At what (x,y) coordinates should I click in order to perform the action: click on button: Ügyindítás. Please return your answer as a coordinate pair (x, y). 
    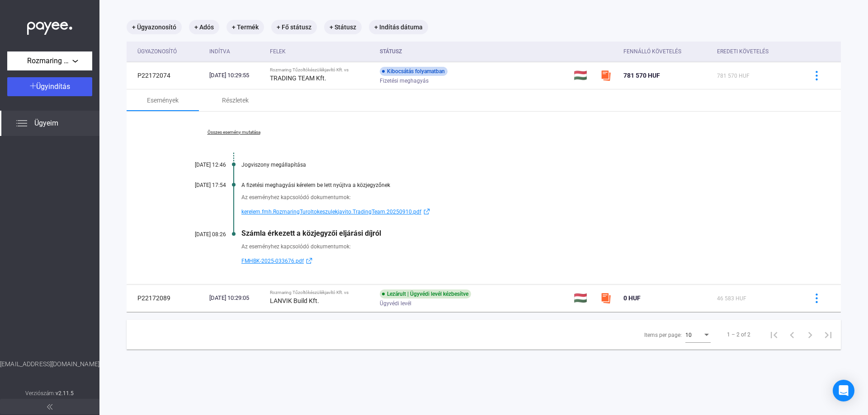
    Looking at the image, I should click on (50, 87).